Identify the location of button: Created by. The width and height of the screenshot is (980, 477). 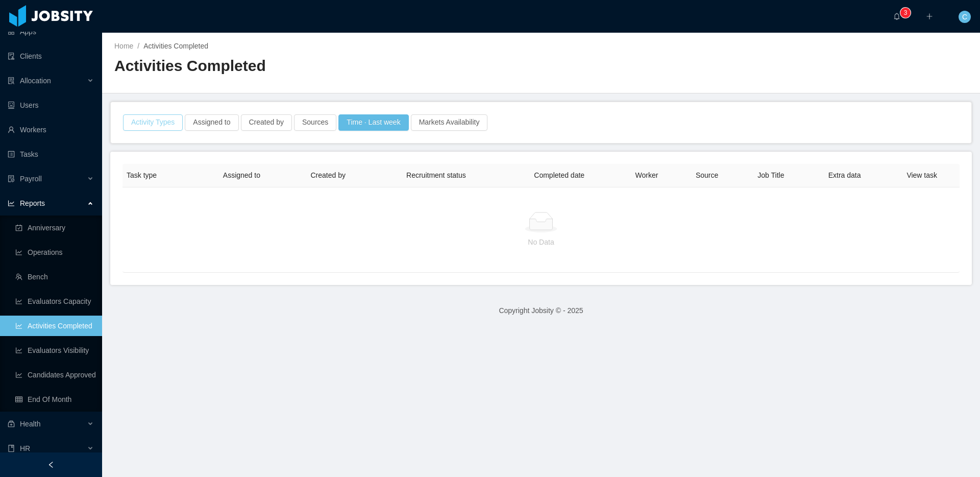
(266, 122).